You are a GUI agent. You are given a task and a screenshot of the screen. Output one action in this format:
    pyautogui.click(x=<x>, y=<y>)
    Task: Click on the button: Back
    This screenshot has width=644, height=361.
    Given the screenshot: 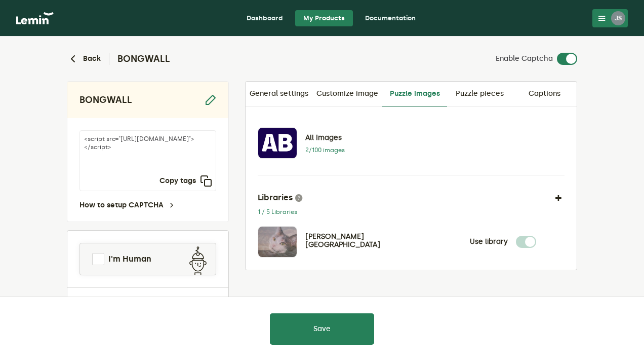 What is the action you would take?
    pyautogui.click(x=84, y=59)
    